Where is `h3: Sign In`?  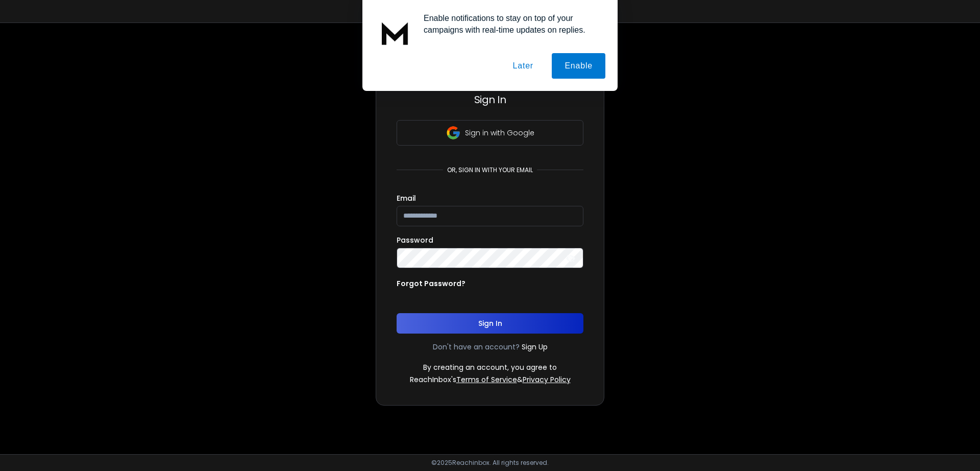 h3: Sign In is located at coordinates (490, 100).